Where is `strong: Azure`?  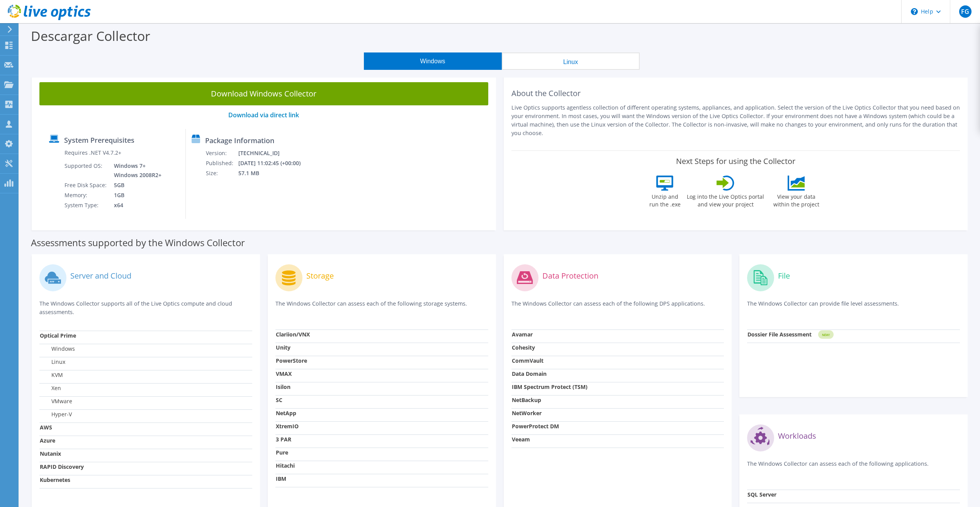
strong: Azure is located at coordinates (48, 441).